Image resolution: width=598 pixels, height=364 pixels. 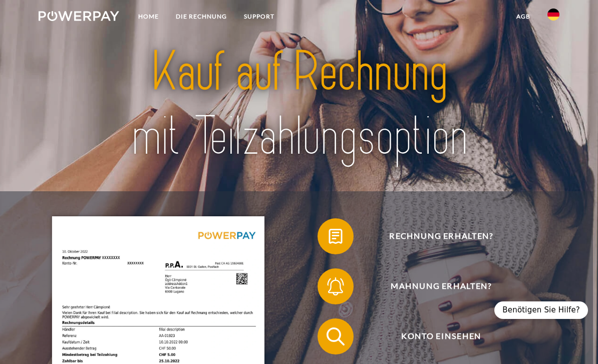 What do you see at coordinates (335, 235) in the screenshot?
I see `img: qb_bill.svg` at bounding box center [335, 235].